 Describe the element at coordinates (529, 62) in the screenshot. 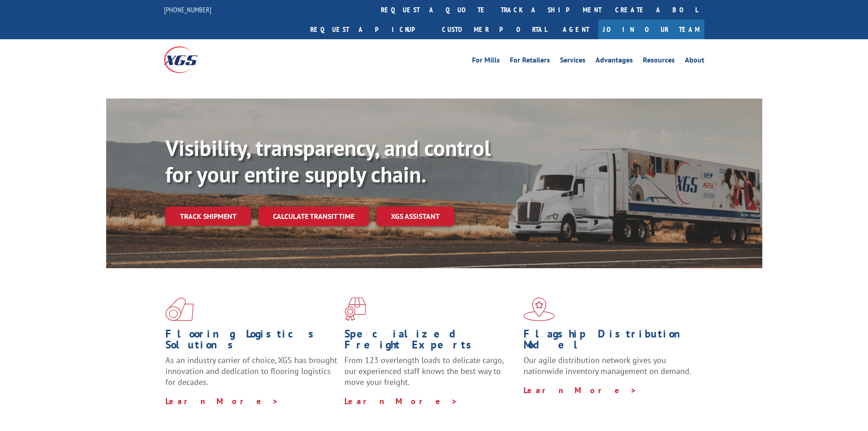

I see `a: For Retailers` at that location.